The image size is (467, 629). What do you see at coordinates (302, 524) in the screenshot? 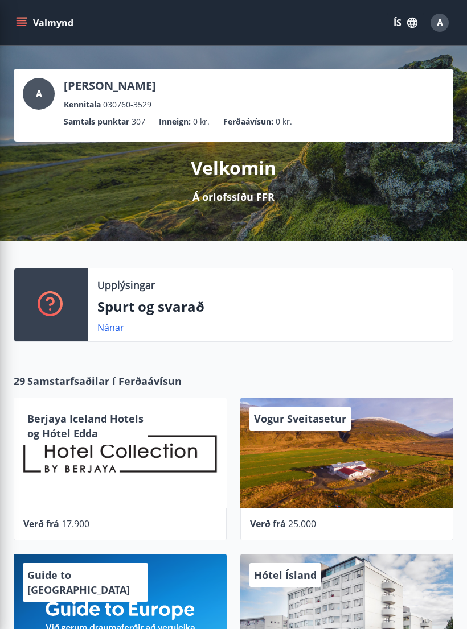
I see `span: 25.000` at bounding box center [302, 524].